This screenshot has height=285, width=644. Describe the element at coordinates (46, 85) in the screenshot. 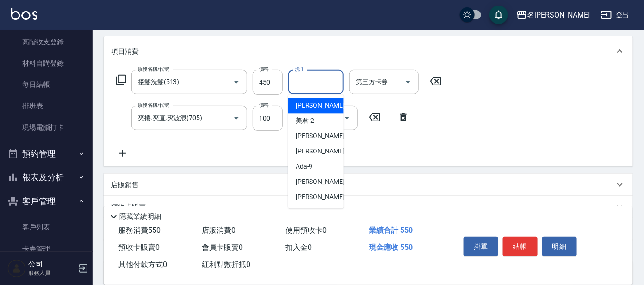

I see `a: 每日結帳` at that location.